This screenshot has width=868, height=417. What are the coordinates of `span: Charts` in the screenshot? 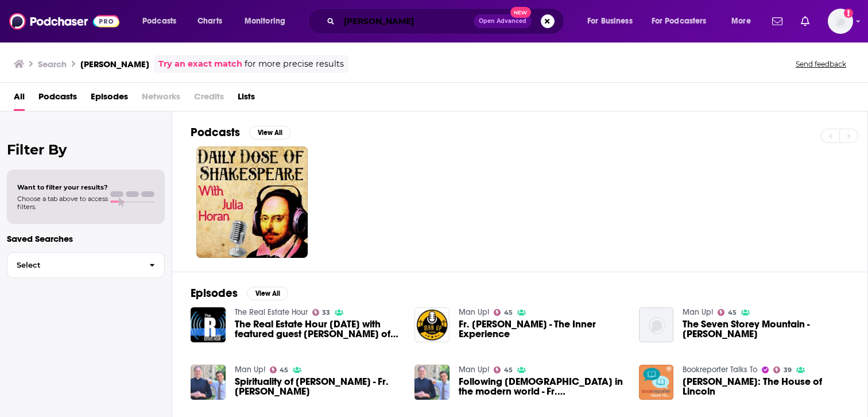 It's located at (210, 21).